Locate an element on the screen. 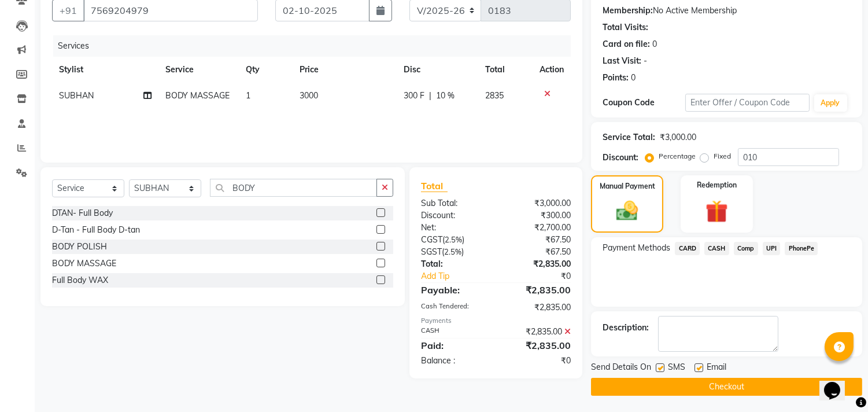 The image size is (868, 412). span: Send Details On is located at coordinates (621, 368).